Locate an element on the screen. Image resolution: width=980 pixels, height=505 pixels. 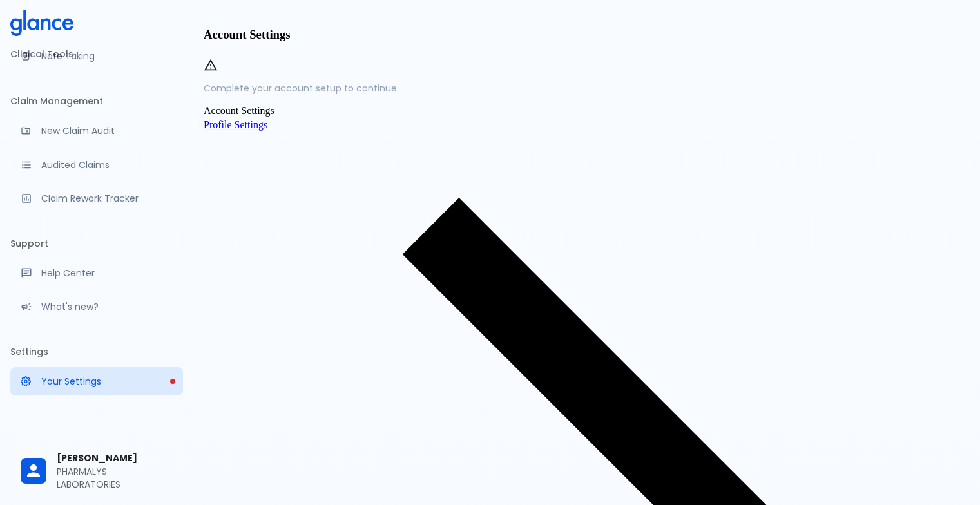
p: PHARMALYS LABORATORIES is located at coordinates (115, 479).